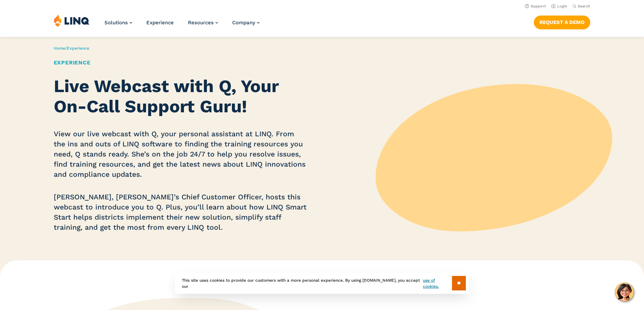  Describe the element at coordinates (584, 6) in the screenshot. I see `span: Search` at that location.